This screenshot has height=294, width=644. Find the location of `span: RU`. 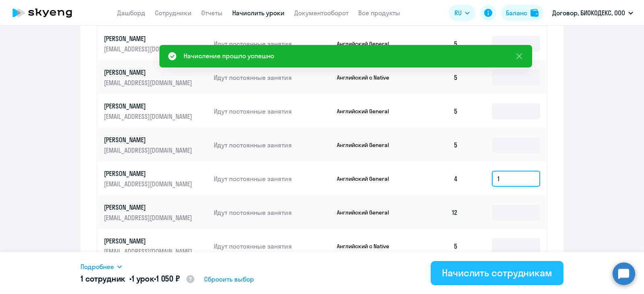

span: RU is located at coordinates (458, 13).